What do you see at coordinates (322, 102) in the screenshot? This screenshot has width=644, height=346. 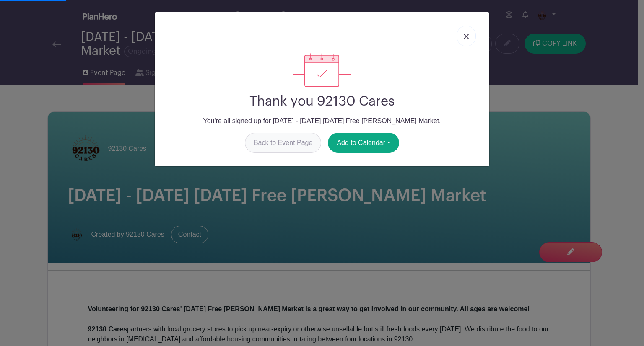 I see `h2: Thank you 92130 Cares` at bounding box center [322, 102].